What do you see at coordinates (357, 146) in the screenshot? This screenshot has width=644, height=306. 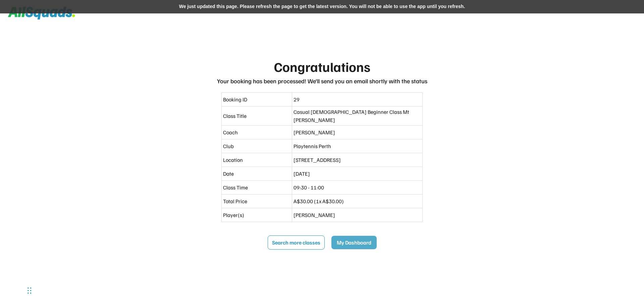 I see `div: Playtennis Perth` at bounding box center [357, 146].